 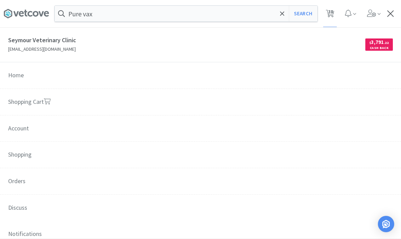 I want to click on a: $3,791.22Cash Back, so click(x=297, y=45).